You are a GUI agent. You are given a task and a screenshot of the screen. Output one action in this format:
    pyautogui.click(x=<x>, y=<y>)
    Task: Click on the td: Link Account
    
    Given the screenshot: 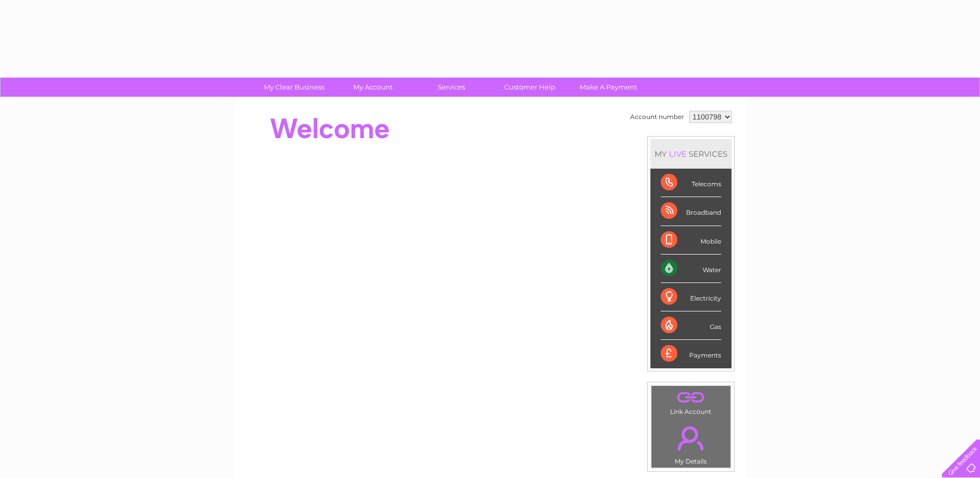 What is the action you would take?
    pyautogui.click(x=690, y=401)
    